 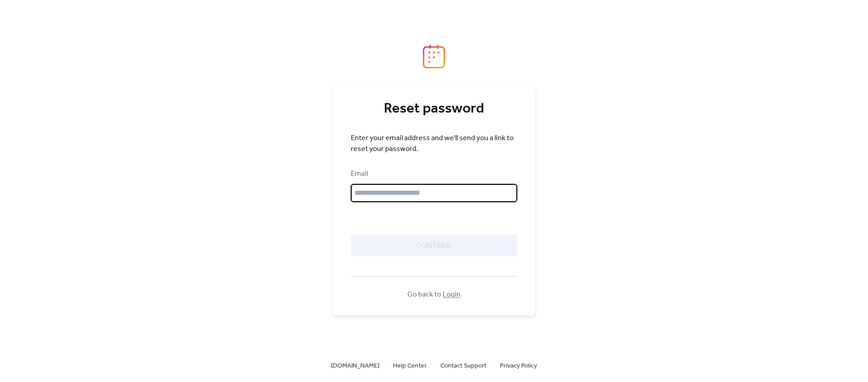 What do you see at coordinates (434, 109) in the screenshot?
I see `div: Reset password` at bounding box center [434, 109].